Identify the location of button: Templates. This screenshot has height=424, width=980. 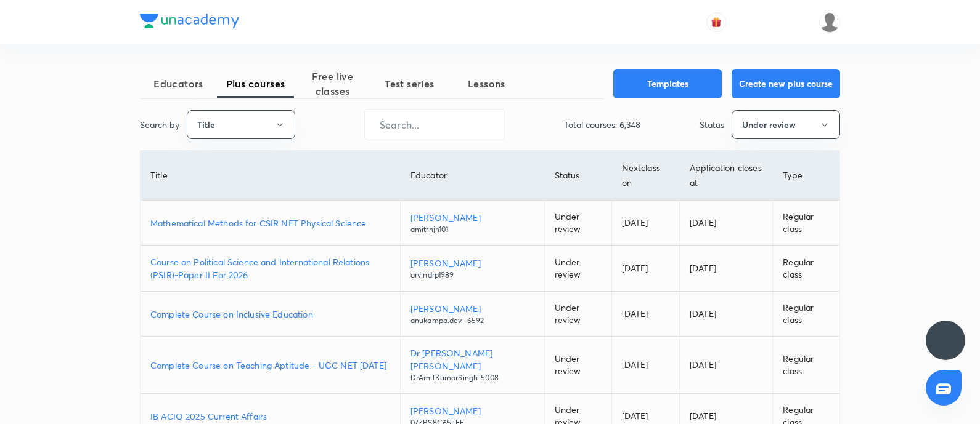
(668, 84).